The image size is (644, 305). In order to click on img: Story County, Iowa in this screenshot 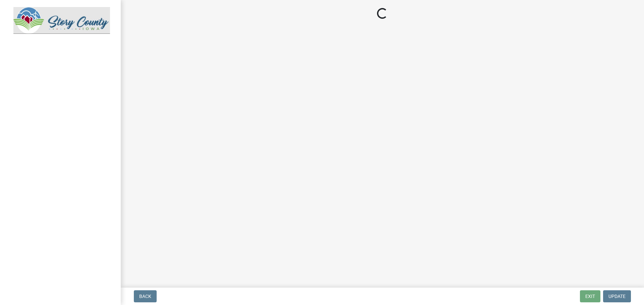, I will do `click(61, 20)`.